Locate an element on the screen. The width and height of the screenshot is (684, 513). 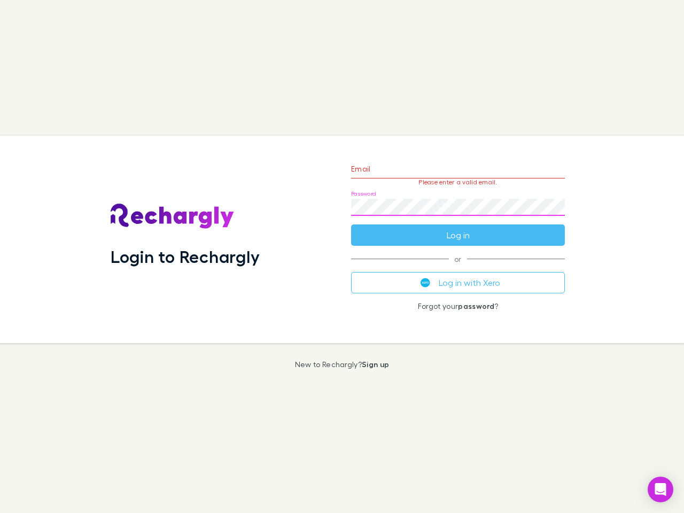
div: Open Intercom Messenger is located at coordinates (660, 489).